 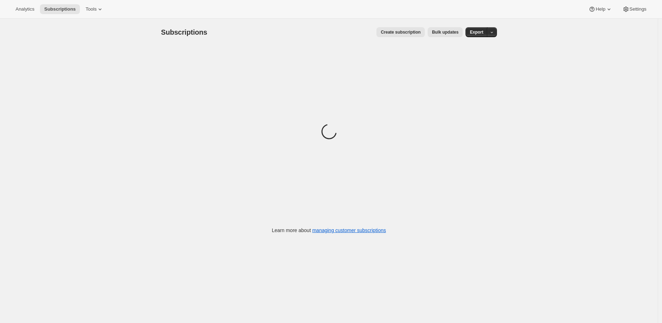 I want to click on span: Help, so click(x=600, y=9).